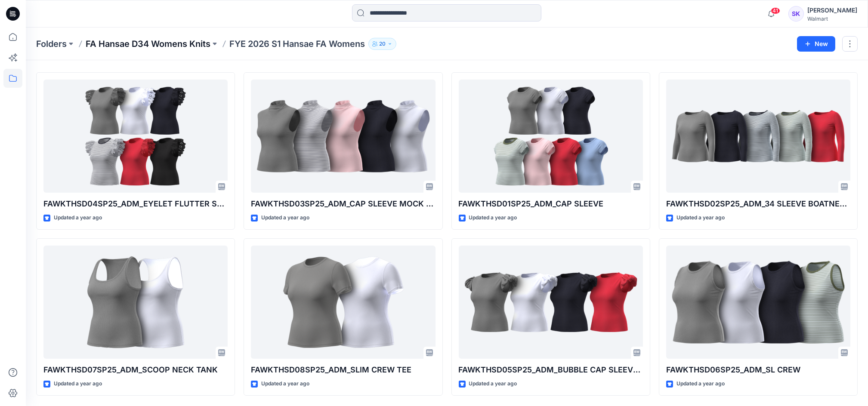 Image resolution: width=868 pixels, height=406 pixels. I want to click on a: FAWKTHSD05SP25_ADM_BUBBLE CAP SLEEVE MIXY TOP, so click(551, 302).